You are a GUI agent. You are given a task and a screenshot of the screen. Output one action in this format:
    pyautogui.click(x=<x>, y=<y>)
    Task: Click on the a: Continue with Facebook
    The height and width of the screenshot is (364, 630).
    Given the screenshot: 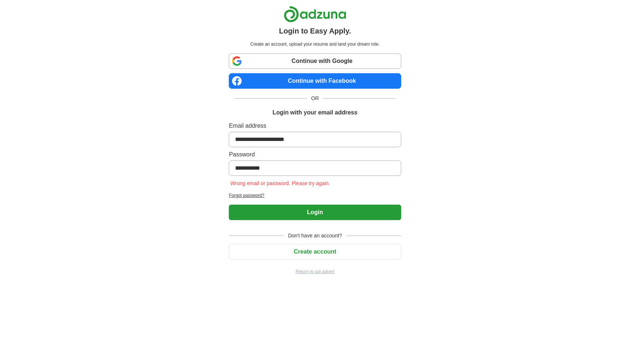 What is the action you would take?
    pyautogui.click(x=315, y=81)
    